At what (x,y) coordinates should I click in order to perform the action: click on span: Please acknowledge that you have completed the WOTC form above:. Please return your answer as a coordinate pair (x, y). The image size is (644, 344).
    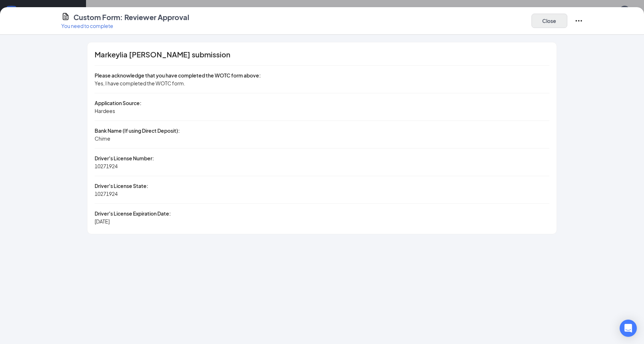
    Looking at the image, I should click on (178, 75).